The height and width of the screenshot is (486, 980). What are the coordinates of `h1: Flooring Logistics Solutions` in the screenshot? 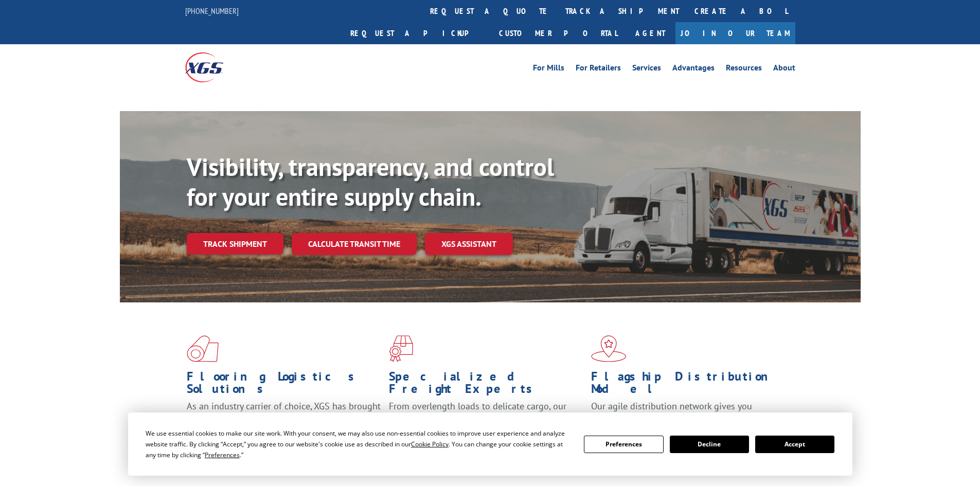 It's located at (284, 385).